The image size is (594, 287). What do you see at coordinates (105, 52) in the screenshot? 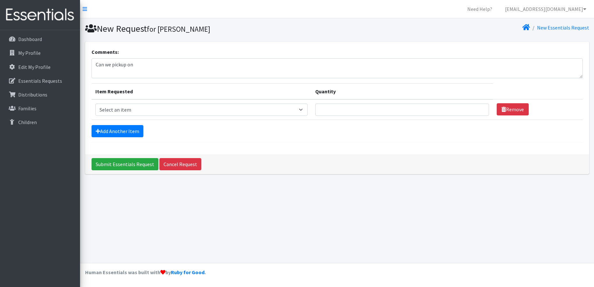
I see `label: Comments:` at bounding box center [105, 52].